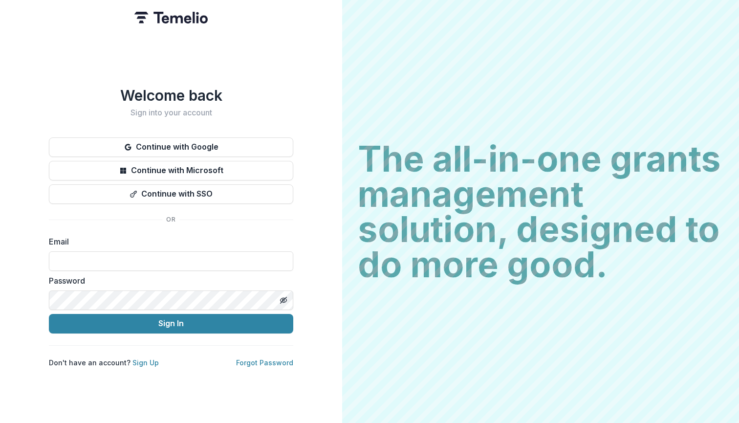  Describe the element at coordinates (171, 323) in the screenshot. I see `button: Sign In` at that location.